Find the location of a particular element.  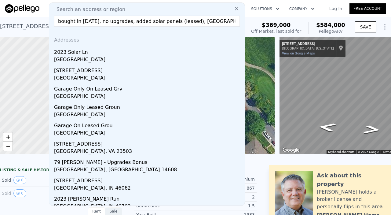

a: Free Account is located at coordinates (368, 9).